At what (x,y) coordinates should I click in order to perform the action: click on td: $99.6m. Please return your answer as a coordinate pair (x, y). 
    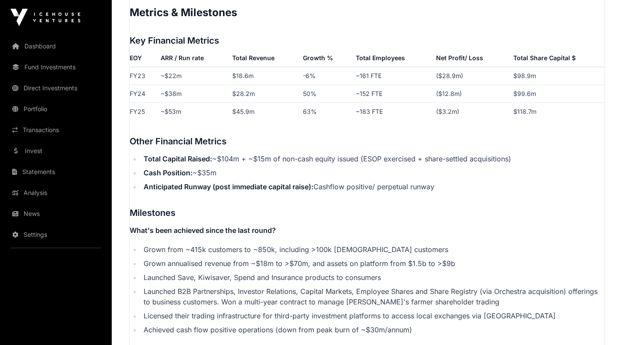
    Looking at the image, I should click on (557, 93).